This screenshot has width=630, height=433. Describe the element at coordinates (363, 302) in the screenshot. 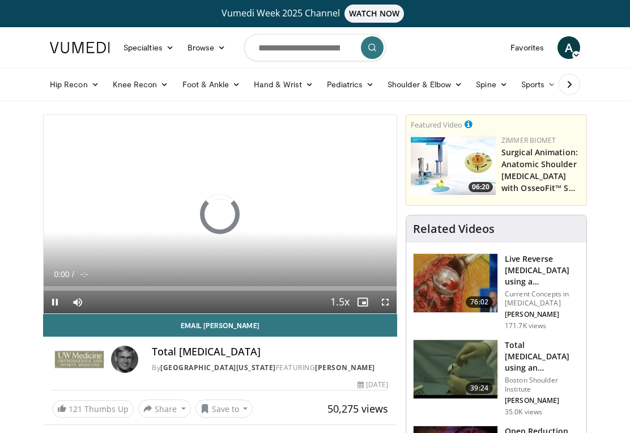

I see `button: Enable picture-in-picture mode` at that location.